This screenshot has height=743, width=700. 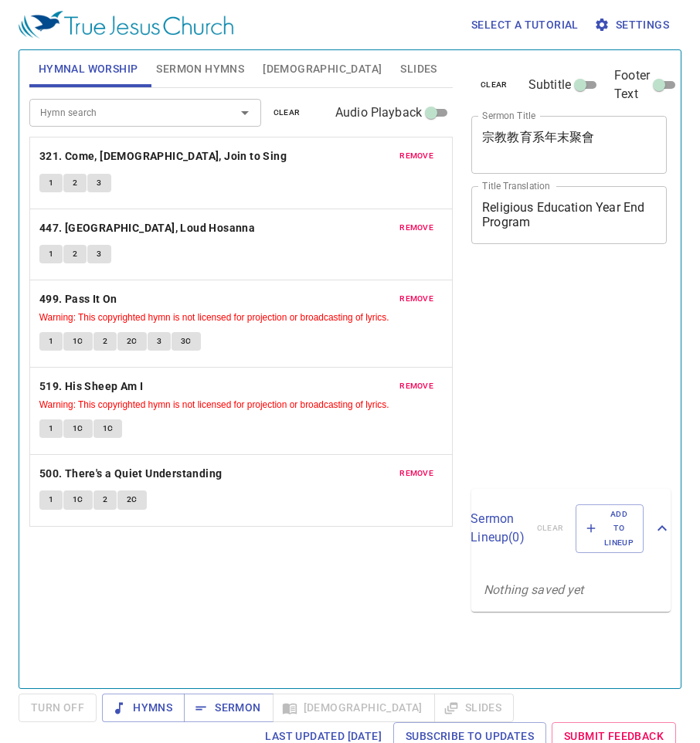 I want to click on span: Hymns, so click(x=143, y=708).